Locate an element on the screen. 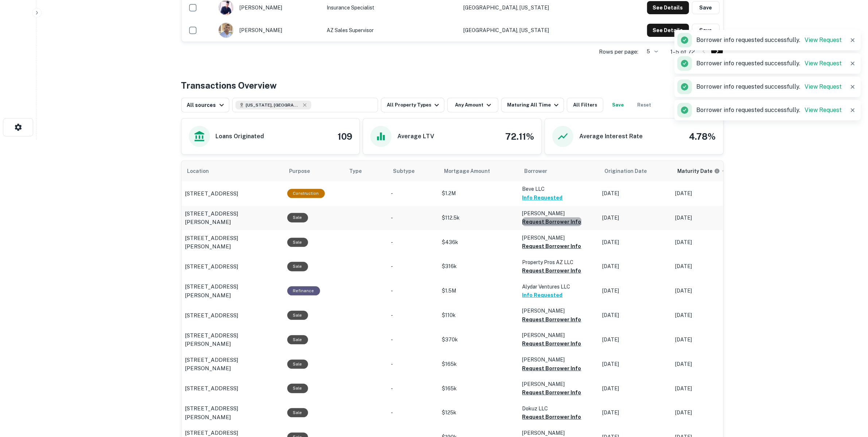  th: Mortgage Amount is located at coordinates (479, 171).